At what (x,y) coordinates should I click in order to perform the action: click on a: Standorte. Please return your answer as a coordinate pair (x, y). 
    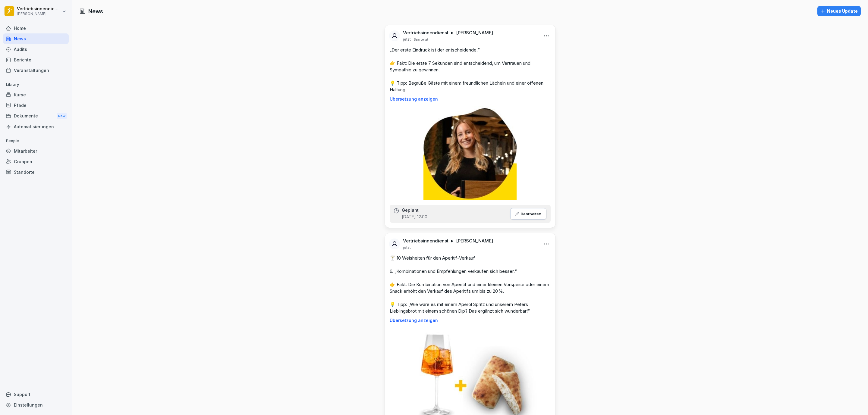
    Looking at the image, I should click on (35, 172).